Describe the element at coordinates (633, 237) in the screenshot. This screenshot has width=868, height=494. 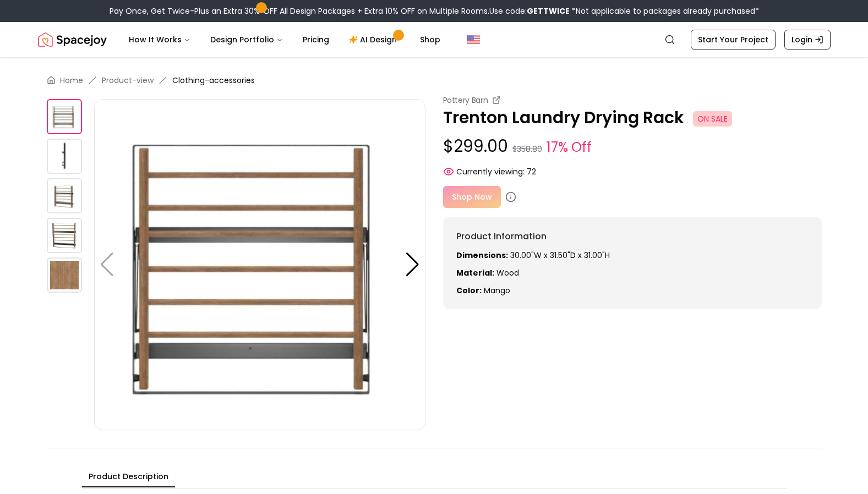
I see `h6: Product Information` at that location.